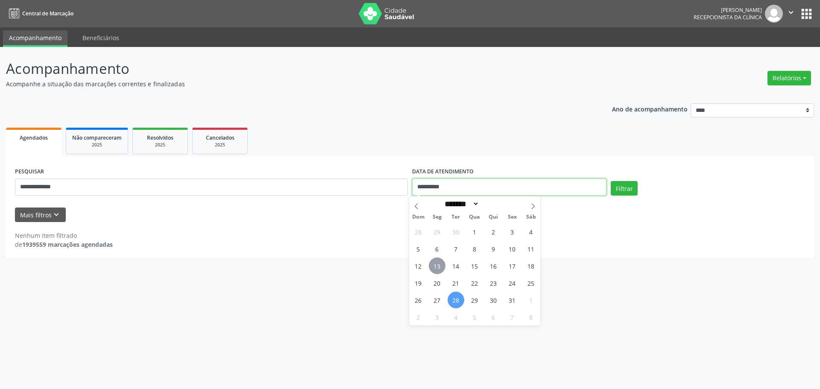  What do you see at coordinates (40, 13) in the screenshot?
I see `a: Central de Marcação` at bounding box center [40, 13].